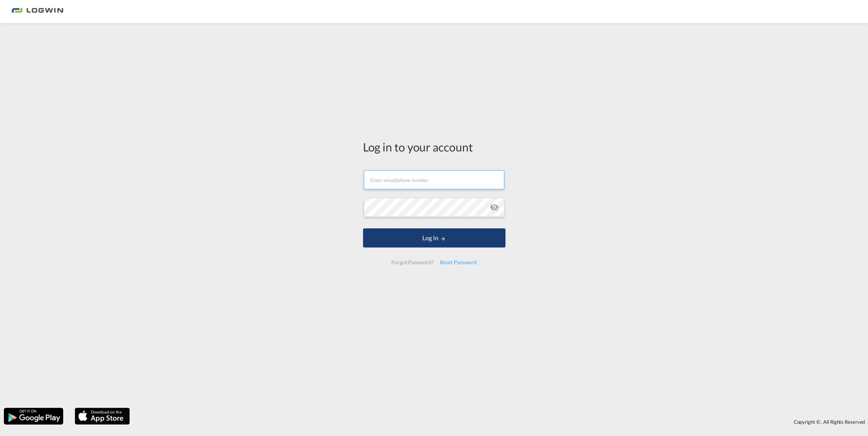 The width and height of the screenshot is (868, 436). What do you see at coordinates (501, 422) in the screenshot?
I see `div: Copyright © . All Rights Reserved` at bounding box center [501, 422].